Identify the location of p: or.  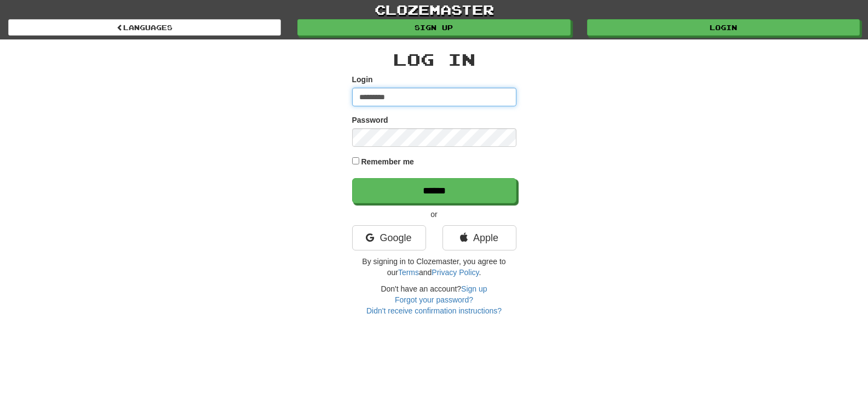
(434, 215).